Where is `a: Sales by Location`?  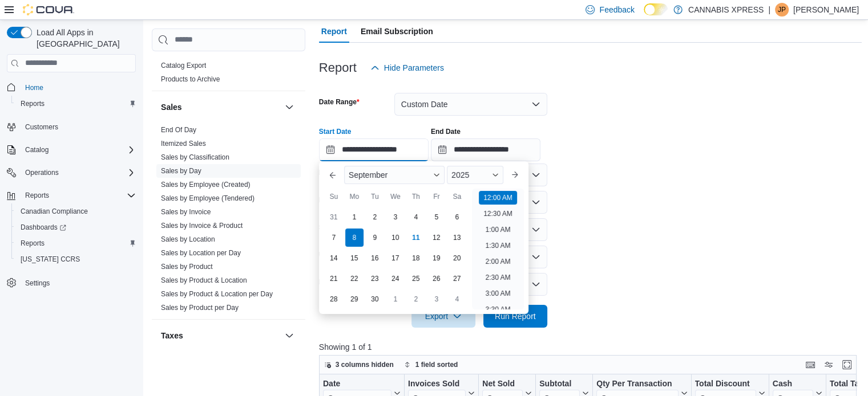 a: Sales by Location is located at coordinates (187, 239).